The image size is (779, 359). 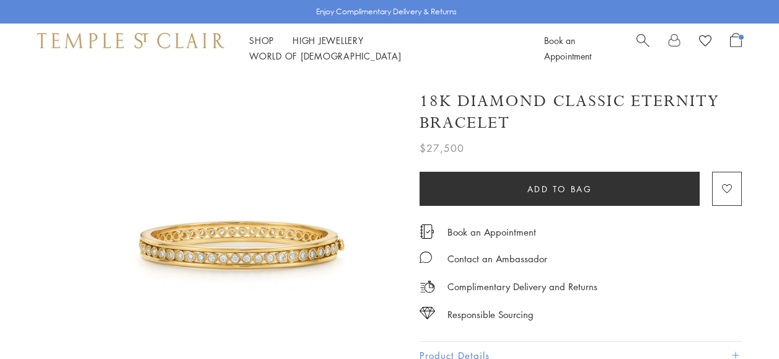 I want to click on a: Search, so click(x=642, y=48).